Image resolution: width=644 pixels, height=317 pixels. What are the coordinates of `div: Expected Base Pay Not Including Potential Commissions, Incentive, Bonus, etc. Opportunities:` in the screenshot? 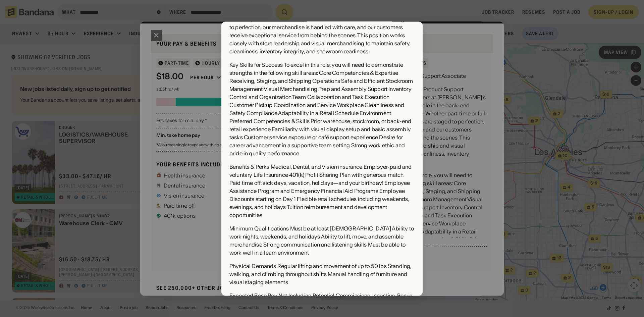 It's located at (322, 300).